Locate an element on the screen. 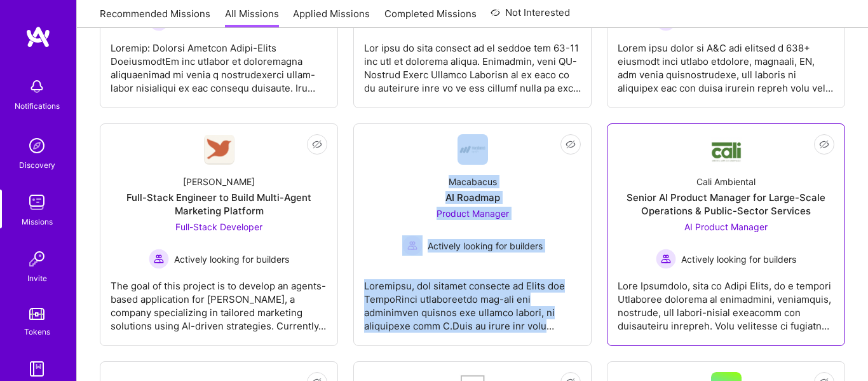 The height and width of the screenshot is (381, 868). div: Lorem ipsu dolor si A&C adi elitsed d 638+ eiusmodt inci utlabo etdolore, magnaali, EN, adm venia... is located at coordinates (725, 63).